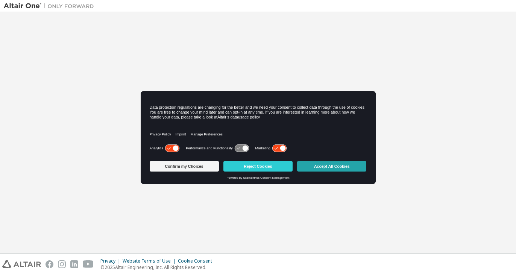 This screenshot has height=275, width=516. I want to click on img: instagram.svg, so click(62, 264).